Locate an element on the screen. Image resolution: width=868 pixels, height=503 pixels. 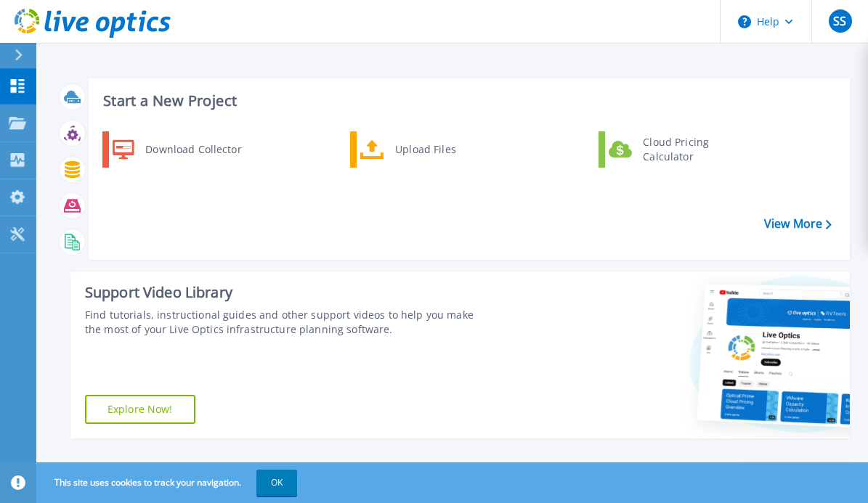
div: Recent Projects is located at coordinates (136, 479).